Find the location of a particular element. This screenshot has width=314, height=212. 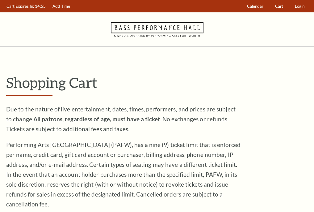

strong: All patrons, regardless of age, must have a ticket is located at coordinates (97, 119).